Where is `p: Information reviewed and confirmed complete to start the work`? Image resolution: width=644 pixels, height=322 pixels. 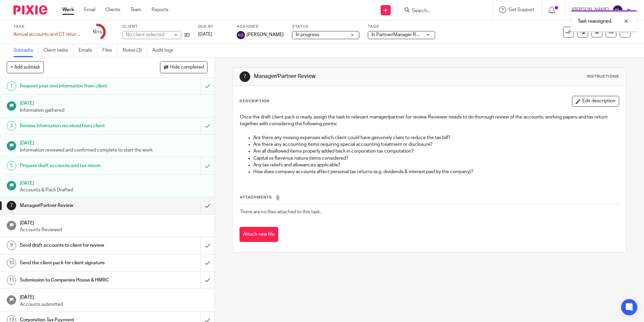 p: Information reviewed and confirmed complete to start the work is located at coordinates (114, 150).